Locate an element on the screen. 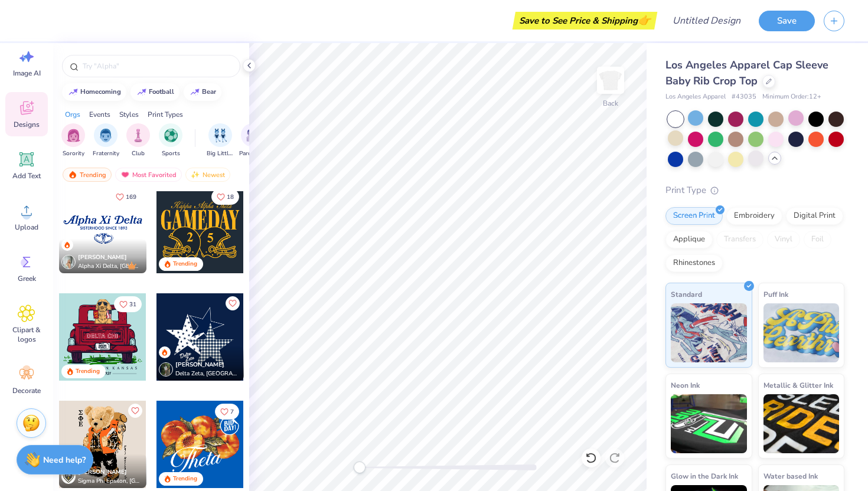 The image size is (868, 491). button: Save is located at coordinates (786, 20).